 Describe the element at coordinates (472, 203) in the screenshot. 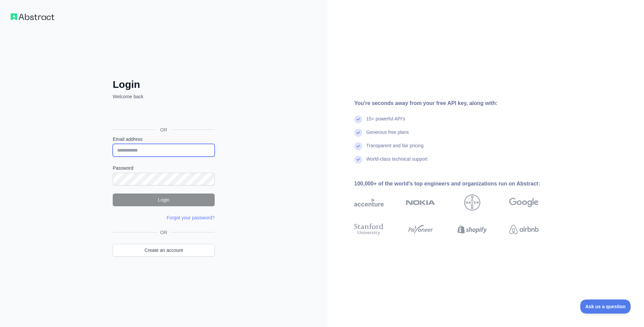

I see `img: bayer` at that location.